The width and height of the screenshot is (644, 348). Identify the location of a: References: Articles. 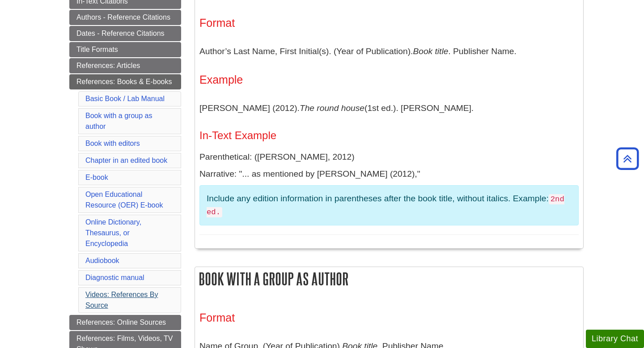
(125, 66).